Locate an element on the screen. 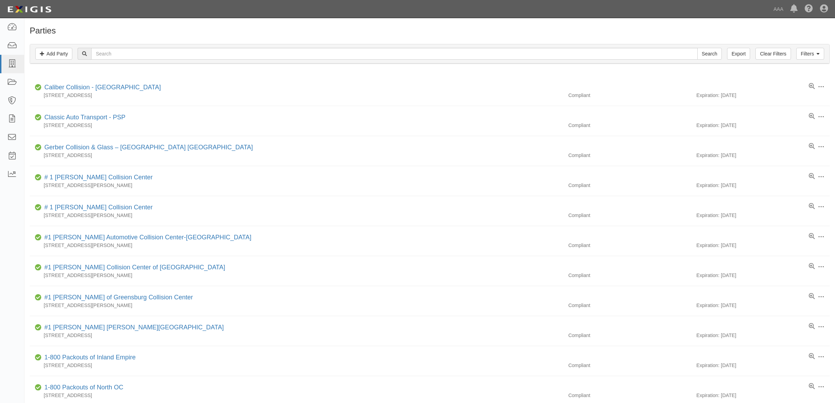 The image size is (835, 403). div: #1 Cochran Automotive Collision Center-Monroeville is located at coordinates (146, 238).